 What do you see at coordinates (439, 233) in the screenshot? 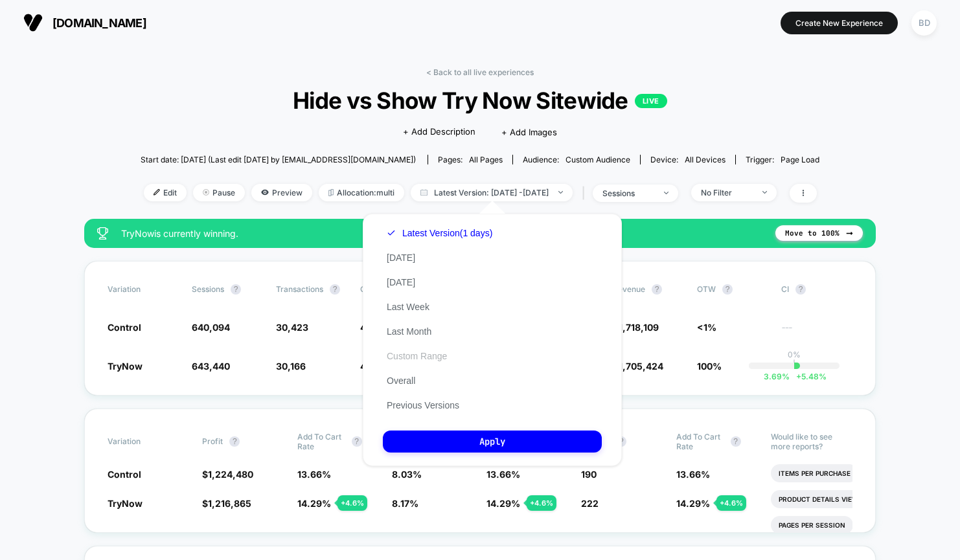
I see `button: Latest Version(1 days)` at bounding box center [439, 233].